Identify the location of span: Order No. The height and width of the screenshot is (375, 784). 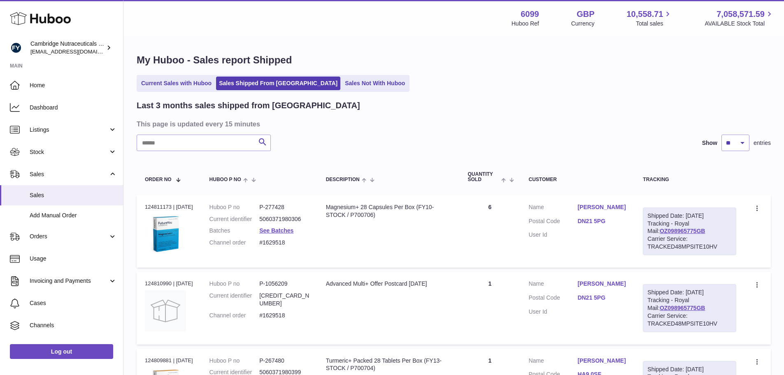
(158, 180).